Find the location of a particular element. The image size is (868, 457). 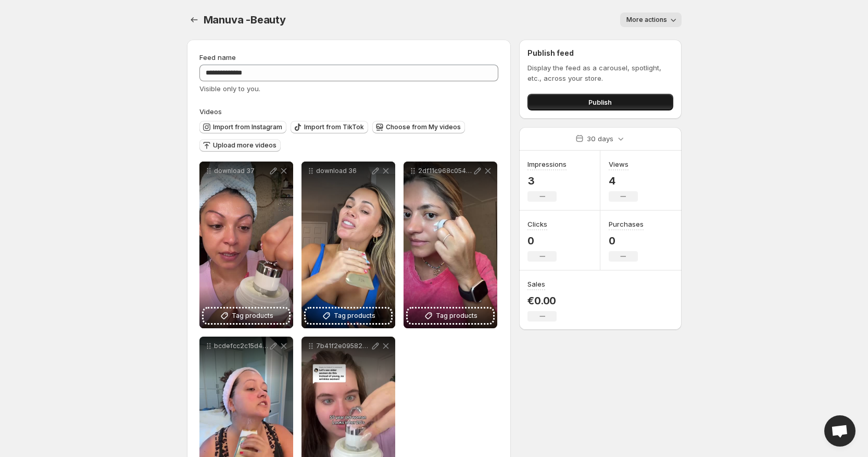

span: Import from Instagram is located at coordinates (248, 127).